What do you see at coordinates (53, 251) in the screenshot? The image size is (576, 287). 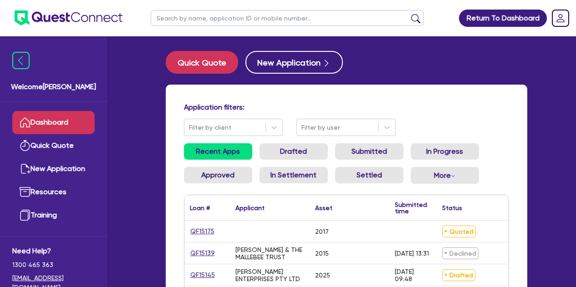 I see `span: Need Help?` at bounding box center [53, 251].